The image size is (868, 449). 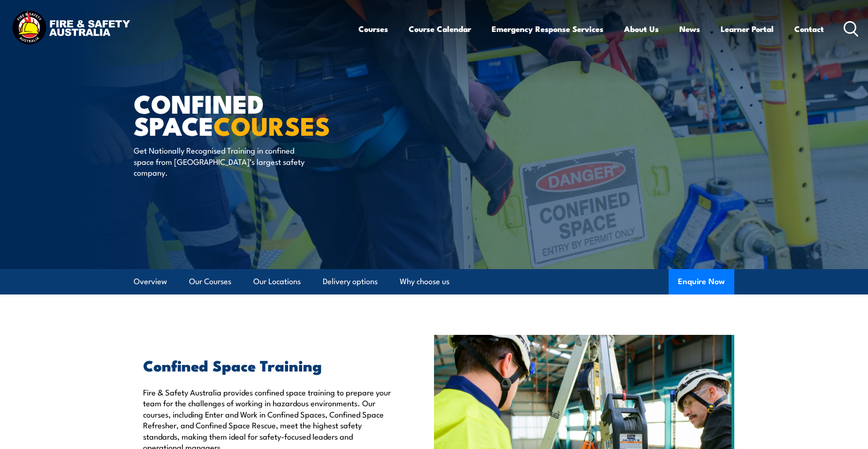 What do you see at coordinates (277, 281) in the screenshot?
I see `a: Our Locations` at bounding box center [277, 281].